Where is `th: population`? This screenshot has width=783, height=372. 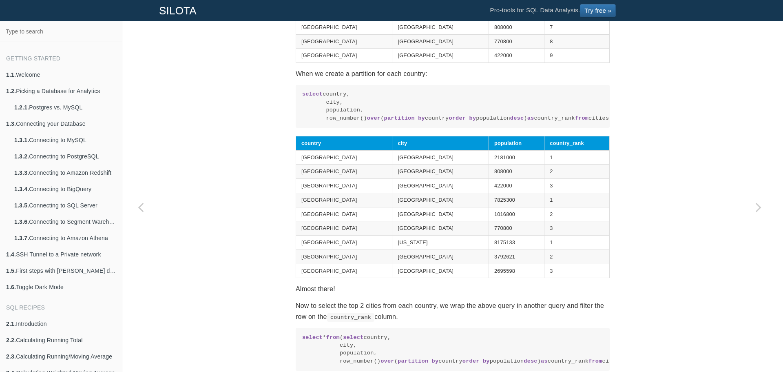
th: population is located at coordinates (516, 143).